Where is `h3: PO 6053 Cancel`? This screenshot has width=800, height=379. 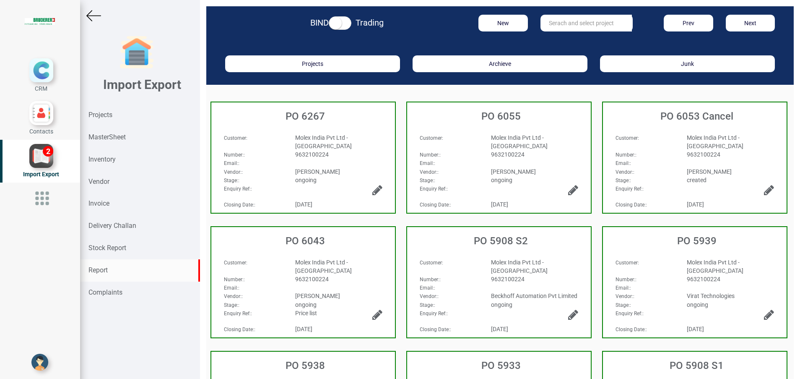
h3: PO 6053 Cancel is located at coordinates (697, 116).